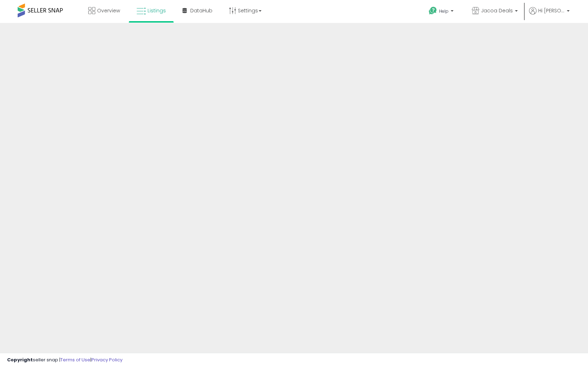 Image resolution: width=588 pixels, height=367 pixels. I want to click on i: Get Help, so click(433, 11).